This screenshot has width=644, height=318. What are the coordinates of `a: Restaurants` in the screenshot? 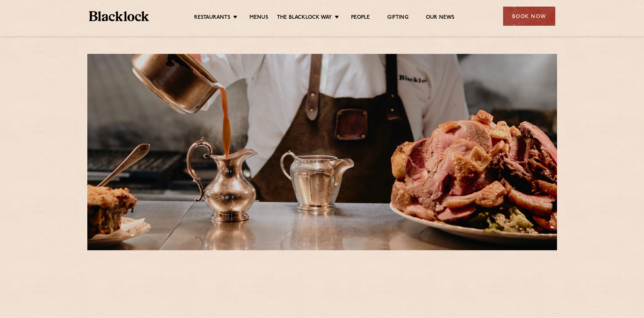 It's located at (212, 18).